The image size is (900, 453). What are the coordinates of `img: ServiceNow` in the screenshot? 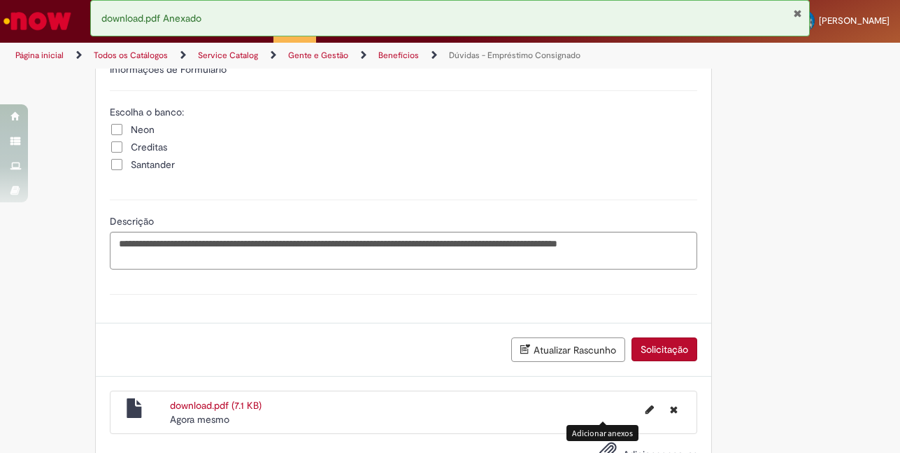 It's located at (37, 21).